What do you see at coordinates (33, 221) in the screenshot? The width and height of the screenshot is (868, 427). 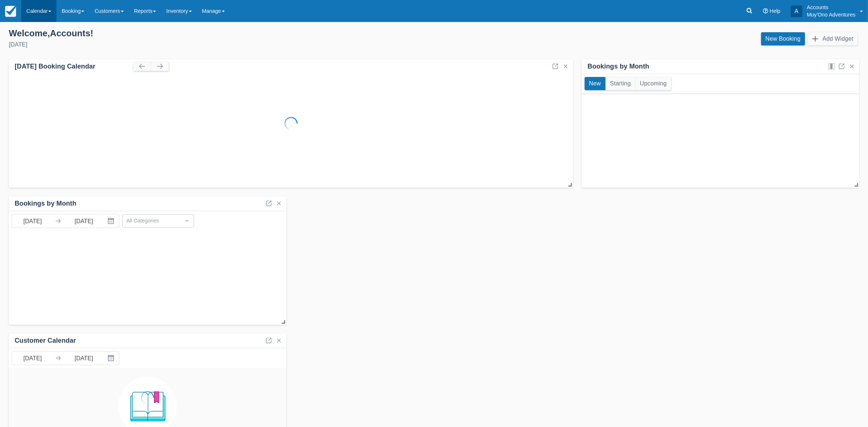 I see `input: Start Date` at bounding box center [33, 221].